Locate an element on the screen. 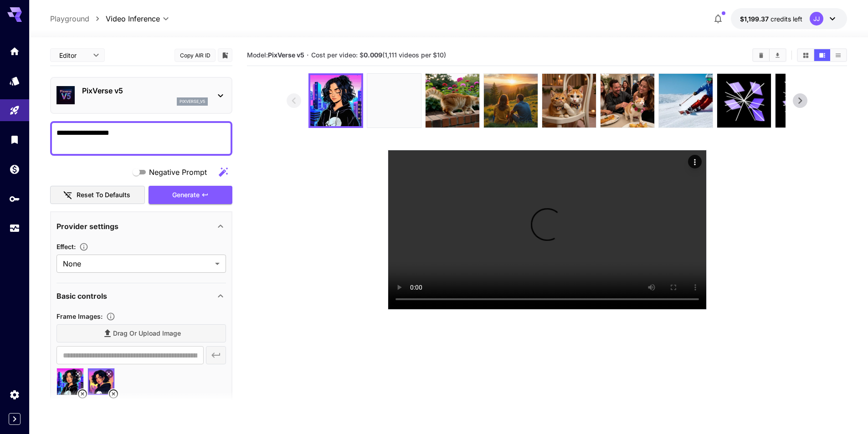  button: Add to library is located at coordinates (225, 55).